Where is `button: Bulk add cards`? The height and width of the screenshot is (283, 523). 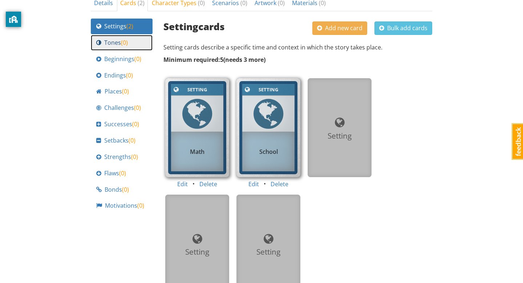 button: Bulk add cards is located at coordinates (403, 28).